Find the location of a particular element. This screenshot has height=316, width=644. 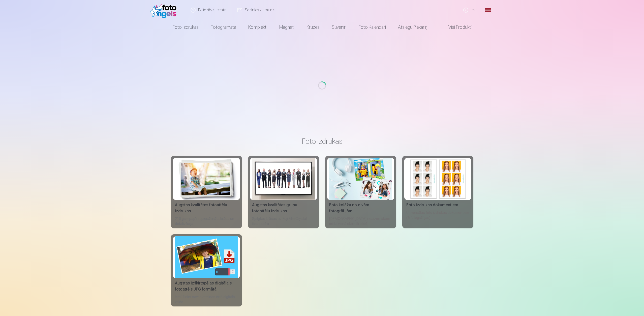

a: Augstas izšķirtspējas digitālais fotoattēls JPG formātāAugstas izšķirtspējas digitālais fotoattēl... is located at coordinates (207, 270).